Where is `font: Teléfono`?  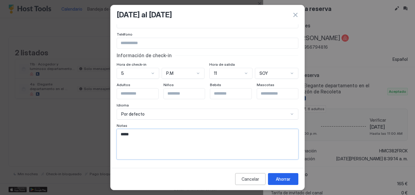 font: Teléfono is located at coordinates (125, 34).